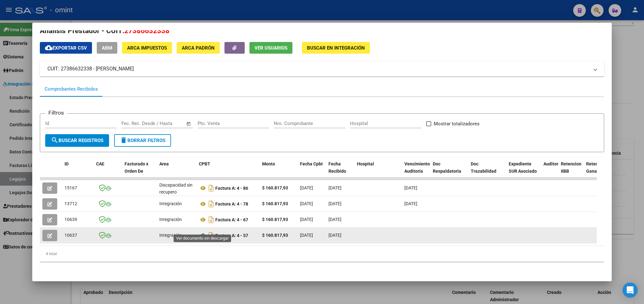 This screenshot has height=304, width=644. What do you see at coordinates (271, 48) in the screenshot?
I see `span: Ver Usuarios` at bounding box center [271, 48].